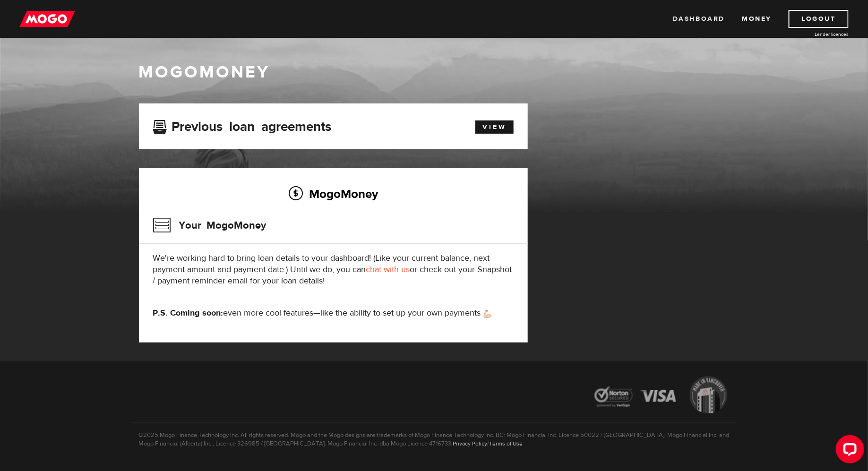 This screenshot has height=471, width=868. I want to click on a: Privacy Policy, so click(470, 443).